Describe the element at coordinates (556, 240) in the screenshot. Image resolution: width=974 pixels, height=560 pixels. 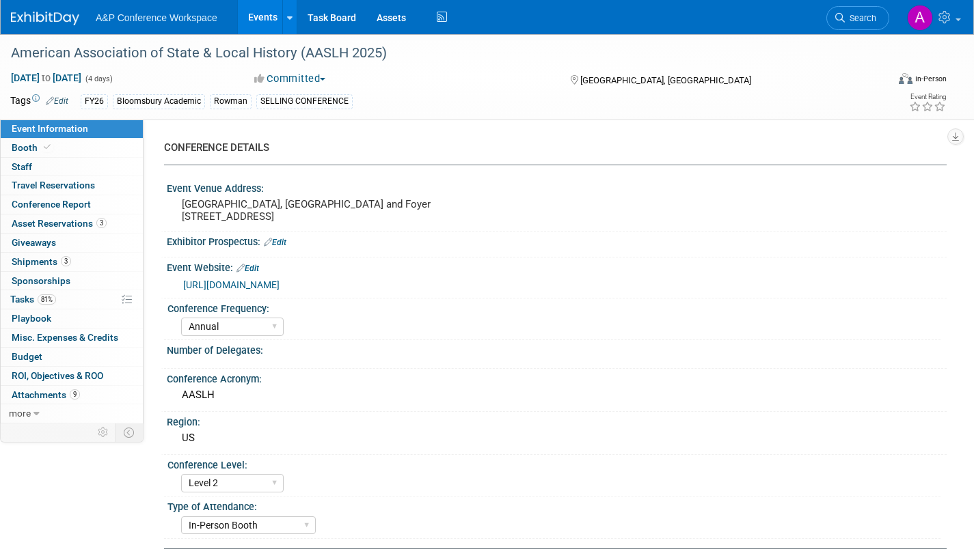
I see `div: Exhibitor Prospectus:` at that location.